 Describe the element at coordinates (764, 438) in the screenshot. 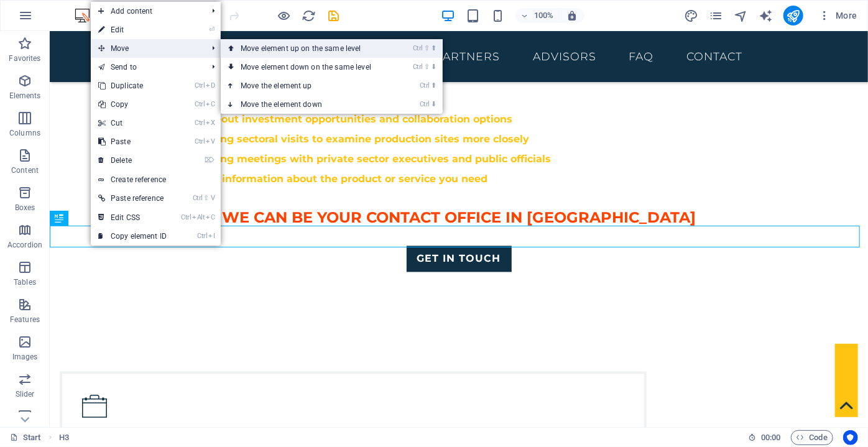

I see `h6: Session time` at that location.